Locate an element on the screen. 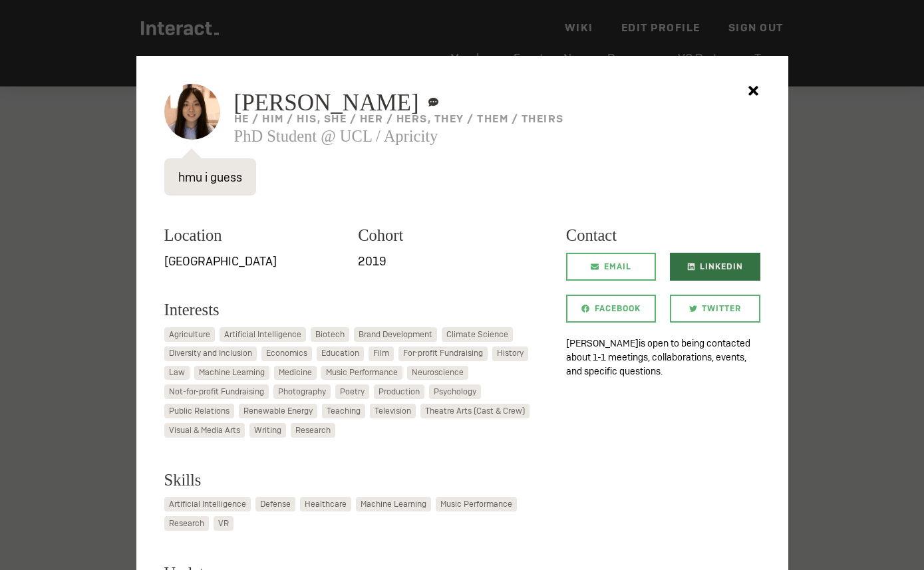  span: Climate Science is located at coordinates (477, 335).